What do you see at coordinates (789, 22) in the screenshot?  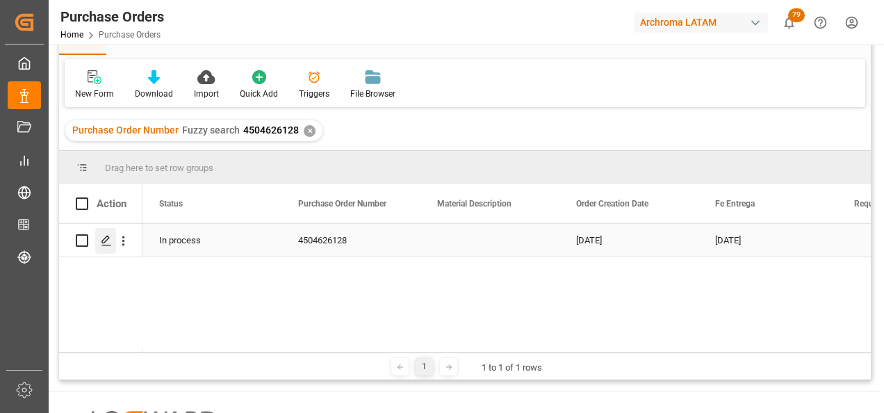 I see `button: show 79 new notifications` at bounding box center [789, 22].